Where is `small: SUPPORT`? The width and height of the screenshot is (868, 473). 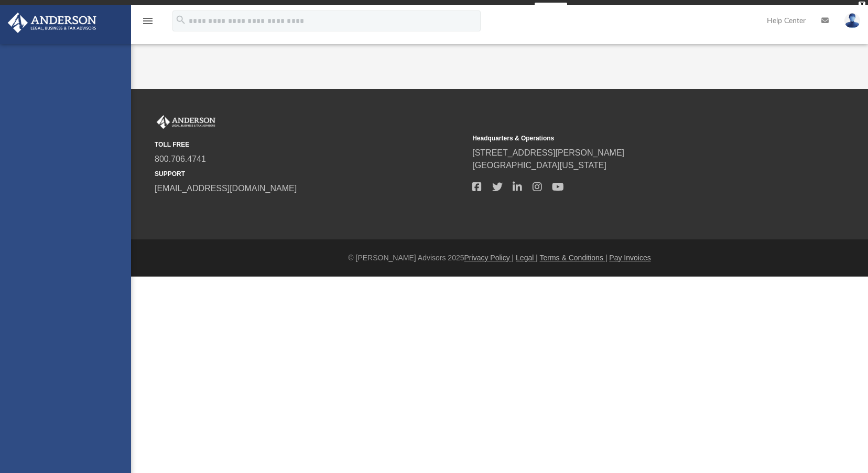
small: SUPPORT is located at coordinates (310, 174).